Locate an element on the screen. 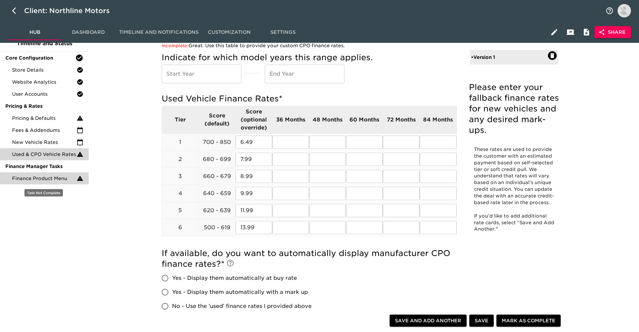  span: Pricing & Rates is located at coordinates (44, 106).